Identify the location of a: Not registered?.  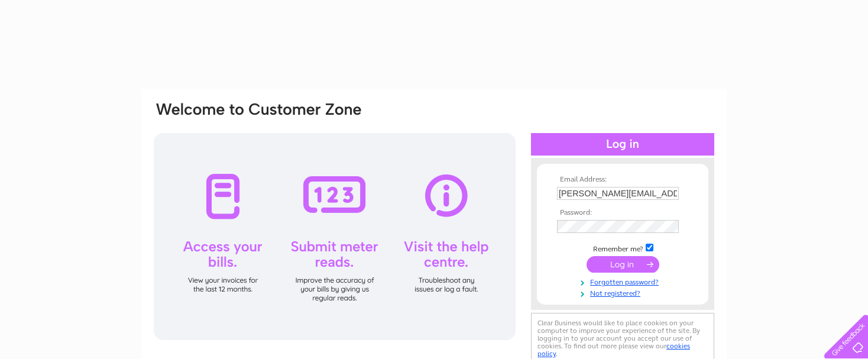
(624, 292).